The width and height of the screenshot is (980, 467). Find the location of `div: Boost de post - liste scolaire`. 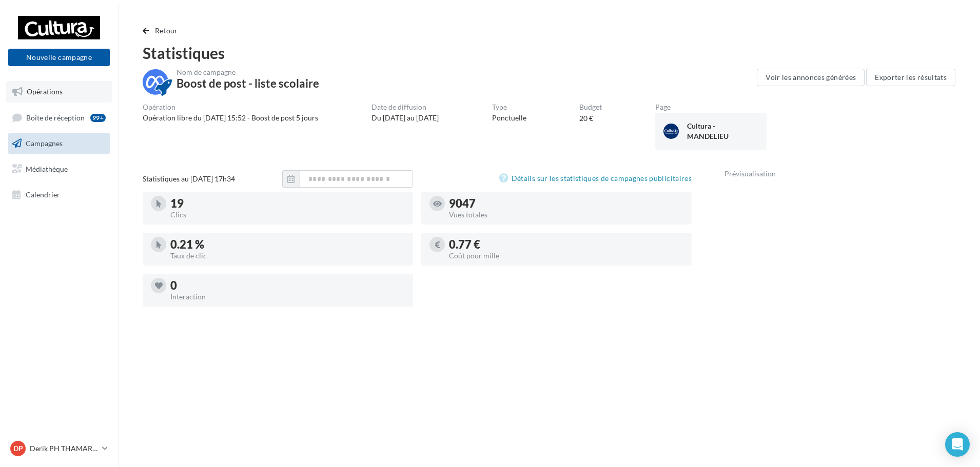

div: Boost de post - liste scolaire is located at coordinates (248, 83).